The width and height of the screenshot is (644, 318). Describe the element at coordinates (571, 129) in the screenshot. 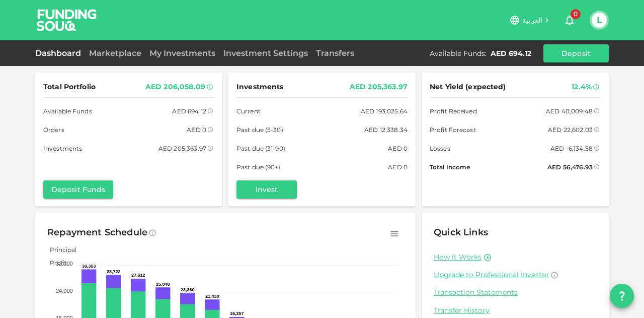

I see `div: AED 22,602.03` at that location.